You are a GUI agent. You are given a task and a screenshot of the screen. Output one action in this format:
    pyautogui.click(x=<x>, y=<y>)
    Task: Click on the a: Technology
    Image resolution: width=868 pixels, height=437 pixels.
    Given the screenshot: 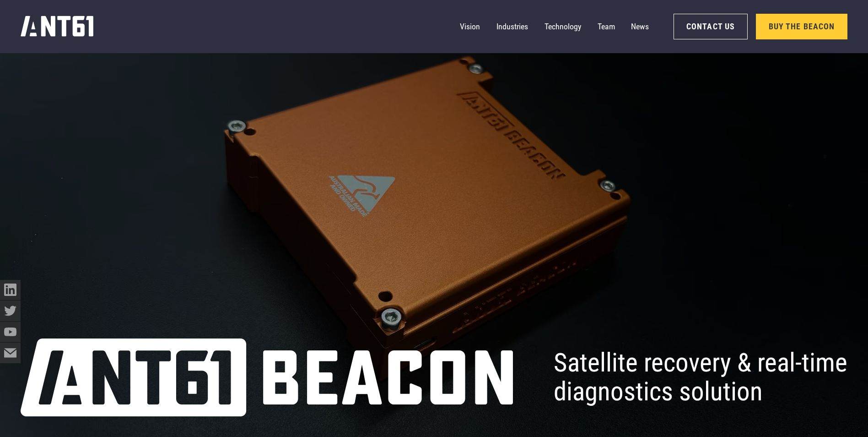 What is the action you would take?
    pyautogui.click(x=563, y=27)
    